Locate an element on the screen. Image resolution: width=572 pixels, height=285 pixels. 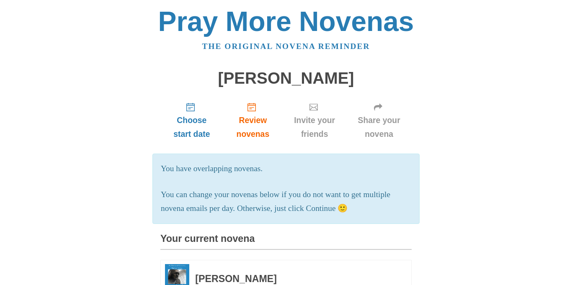
span: Invite your friends is located at coordinates (315, 127).